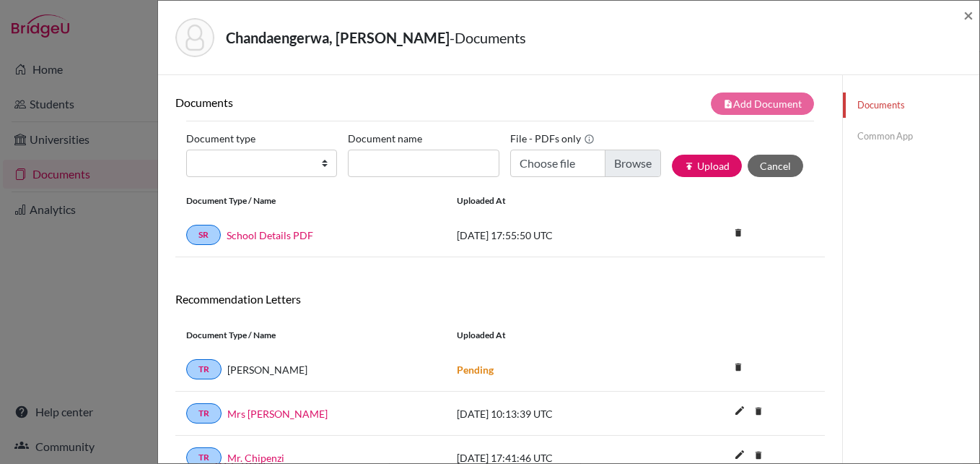 The height and width of the screenshot is (464, 980). What do you see at coordinates (385, 138) in the screenshot?
I see `label: Document name` at bounding box center [385, 138].